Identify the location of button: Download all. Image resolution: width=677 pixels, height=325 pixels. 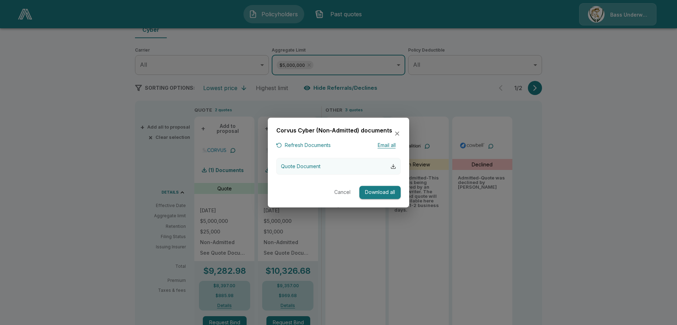
(380, 192).